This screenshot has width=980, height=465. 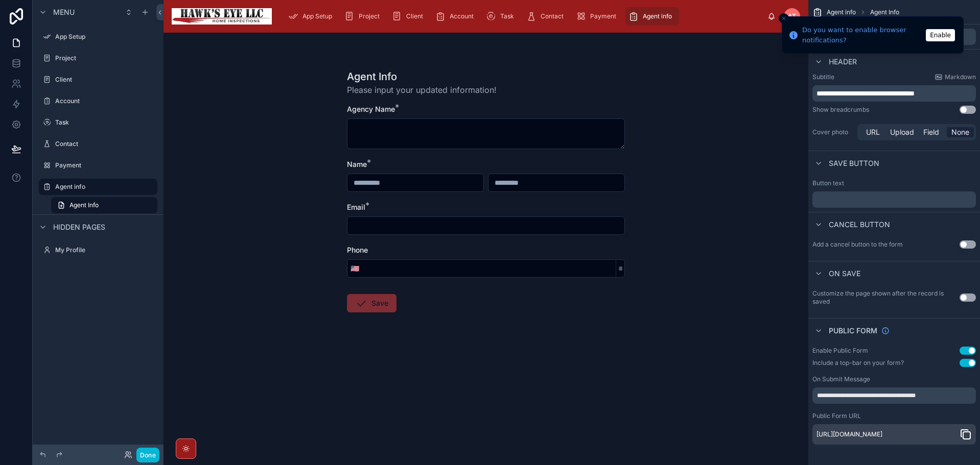 I want to click on div: Enable Public Form, so click(x=840, y=351).